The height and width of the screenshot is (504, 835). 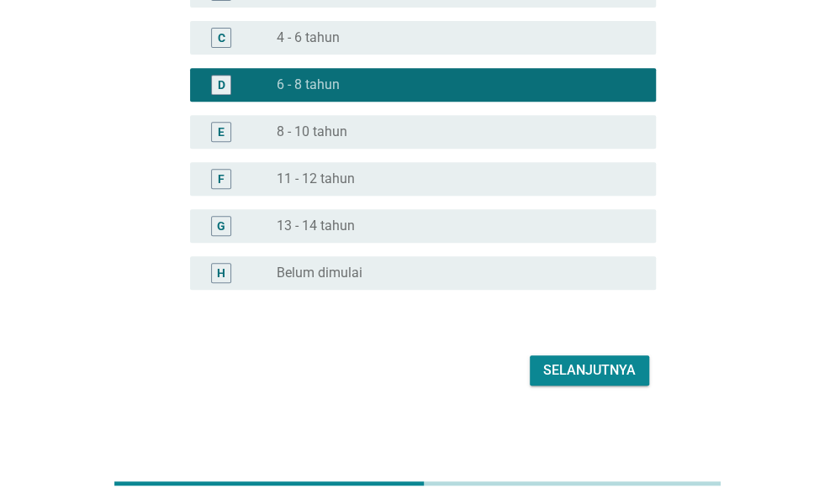 What do you see at coordinates (589, 371) in the screenshot?
I see `div: Selanjutnya` at bounding box center [589, 371].